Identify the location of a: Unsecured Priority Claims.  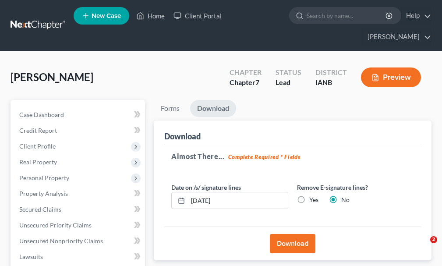
(78, 225).